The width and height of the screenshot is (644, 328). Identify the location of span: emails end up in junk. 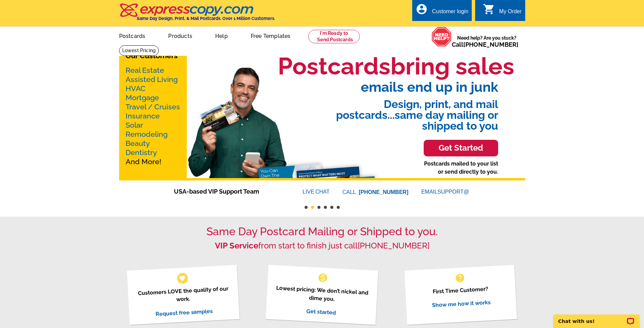
(380, 87).